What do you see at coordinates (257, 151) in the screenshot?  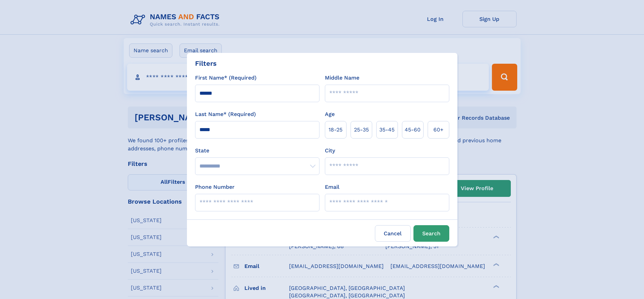 I see `label: State` at bounding box center [257, 151].